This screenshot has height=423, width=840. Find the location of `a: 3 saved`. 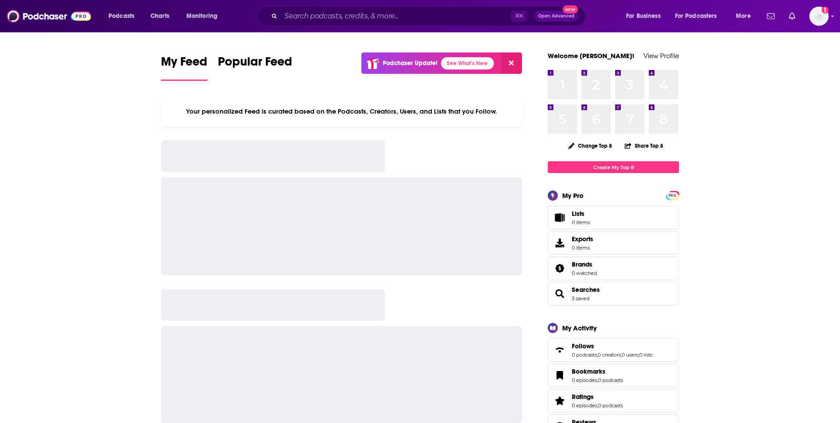

a: 3 saved is located at coordinates (580, 299).